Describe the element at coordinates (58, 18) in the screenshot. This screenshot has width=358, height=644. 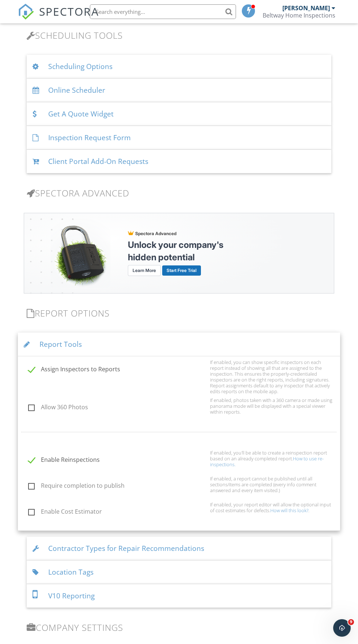
I see `a: SPECTORA` at that location.